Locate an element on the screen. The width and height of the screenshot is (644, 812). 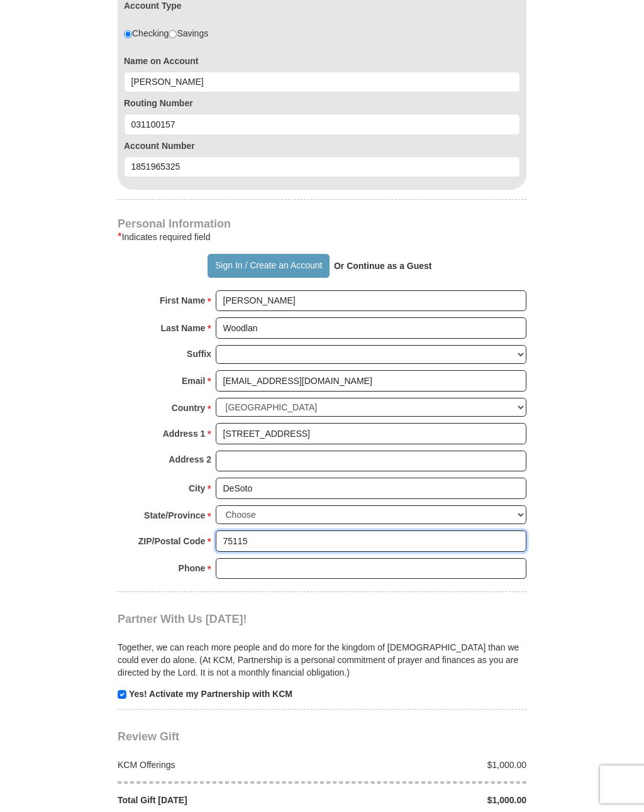
button: Sign In / Create an Account is located at coordinates (268, 266).